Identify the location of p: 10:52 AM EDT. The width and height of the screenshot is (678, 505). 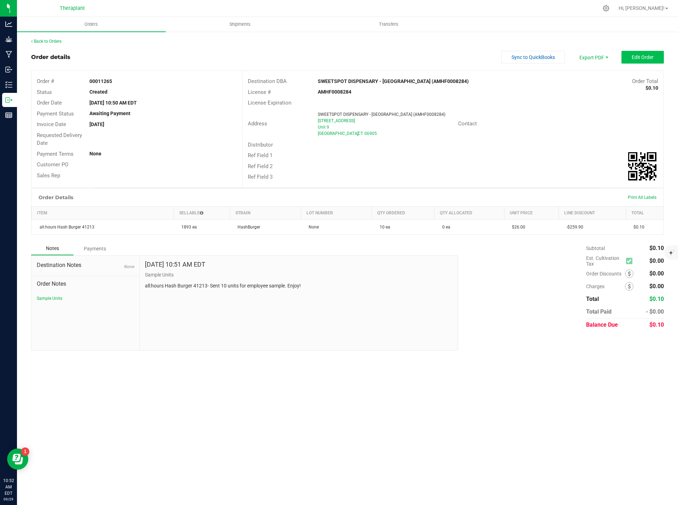
(8, 487).